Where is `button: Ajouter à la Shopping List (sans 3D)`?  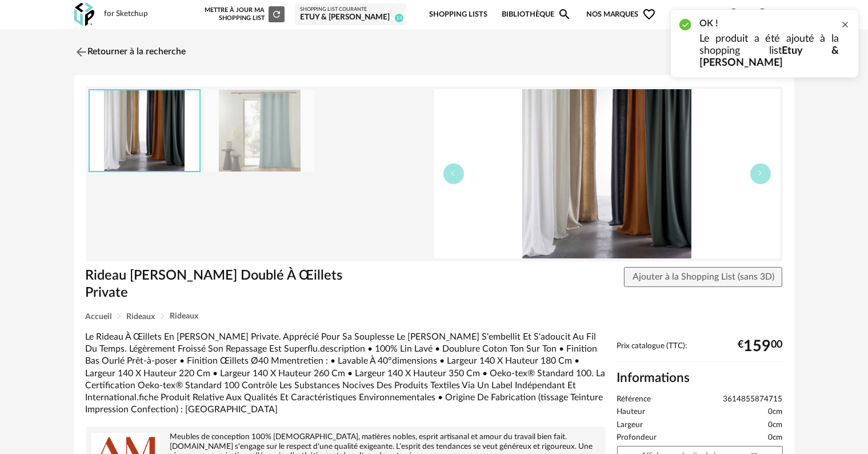
button: Ajouter à la Shopping List (sans 3D) is located at coordinates (704, 277).